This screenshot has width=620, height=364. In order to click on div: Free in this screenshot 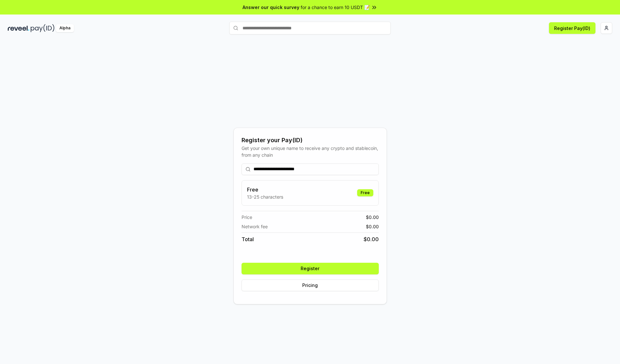, I will do `click(365, 193)`.